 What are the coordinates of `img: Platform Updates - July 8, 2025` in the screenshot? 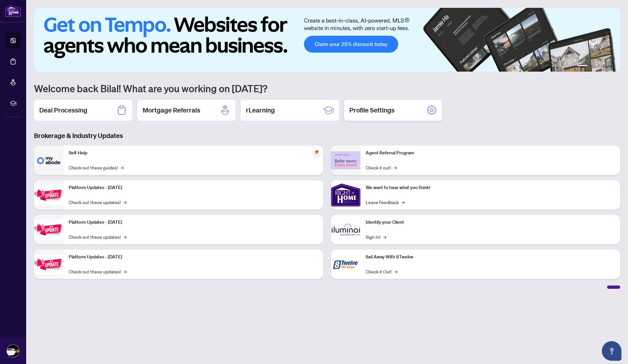 It's located at (49, 230).